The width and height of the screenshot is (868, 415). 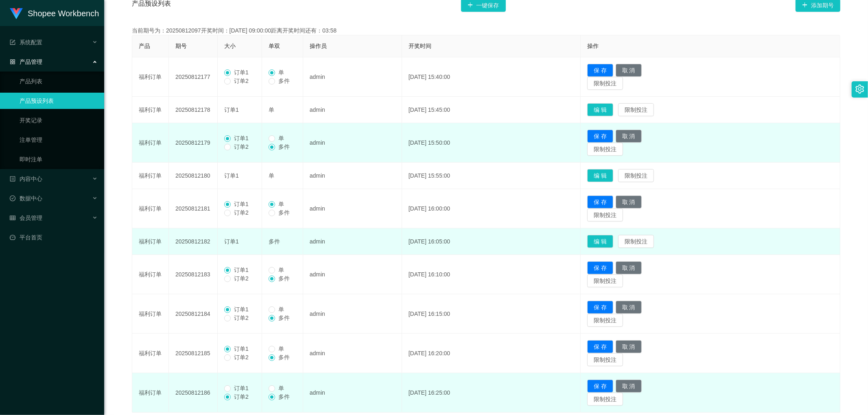 What do you see at coordinates (274, 46) in the screenshot?
I see `span: 单双` at bounding box center [274, 46].